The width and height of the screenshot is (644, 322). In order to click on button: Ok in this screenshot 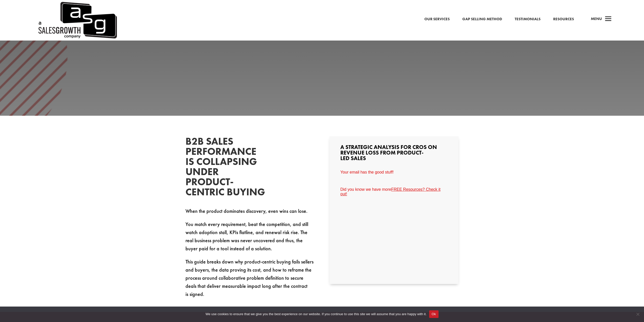, I will do `click(434, 314)`.